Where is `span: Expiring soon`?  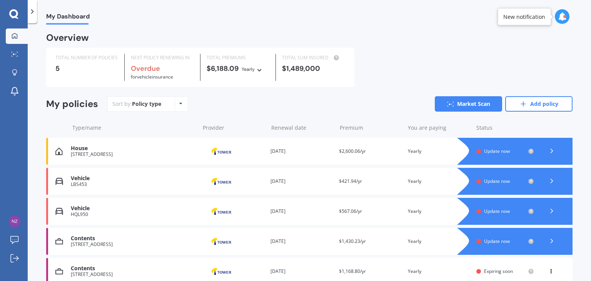 span: Expiring soon is located at coordinates (498, 271).